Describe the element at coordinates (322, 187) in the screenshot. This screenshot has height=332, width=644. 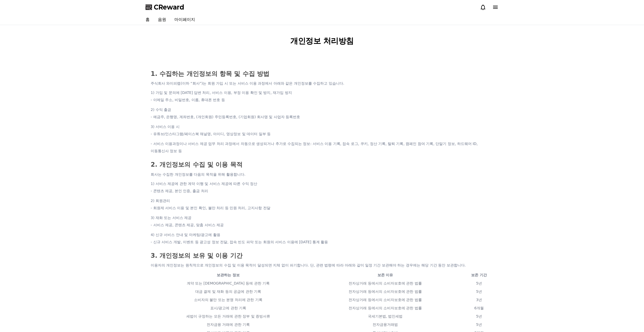
I see `li: 1) 서비스 제공에 관한 계약 이행 및 서비스 제공에 따른 수익 정산` at that location.